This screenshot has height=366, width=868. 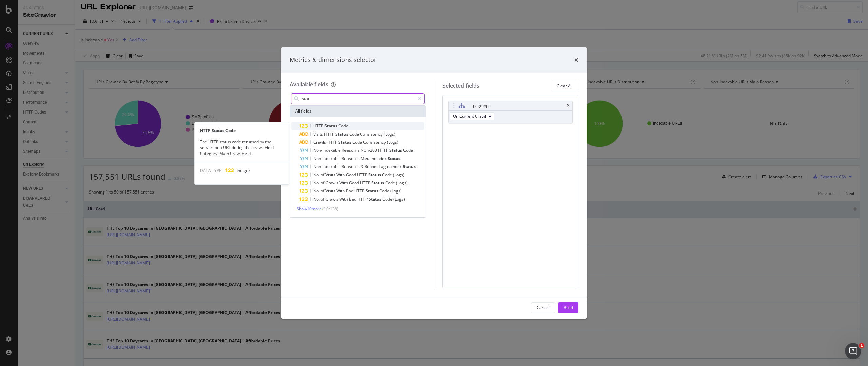 I want to click on button: Build, so click(x=568, y=308).